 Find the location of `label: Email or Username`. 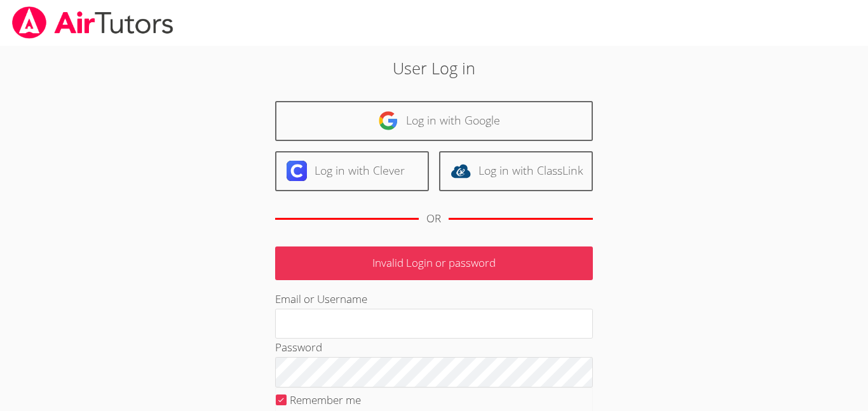

label: Email or Username is located at coordinates (321, 298).